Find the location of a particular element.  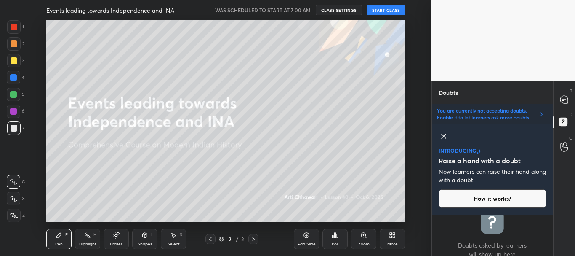

div: Z is located at coordinates (16, 215).